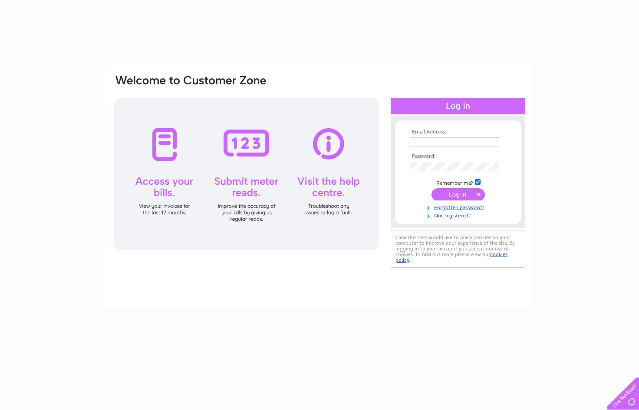  What do you see at coordinates (458, 182) in the screenshot?
I see `td: Remember me?` at bounding box center [458, 182].